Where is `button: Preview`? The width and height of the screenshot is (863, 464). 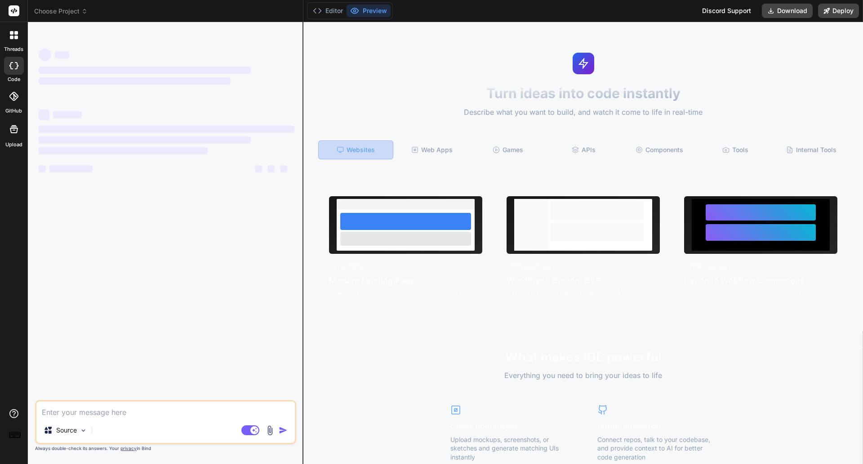 button: Preview is located at coordinates (369, 11).